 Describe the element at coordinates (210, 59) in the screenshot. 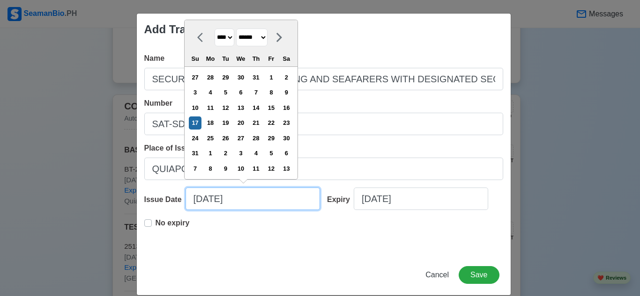

I see `div: Mo` at that location.